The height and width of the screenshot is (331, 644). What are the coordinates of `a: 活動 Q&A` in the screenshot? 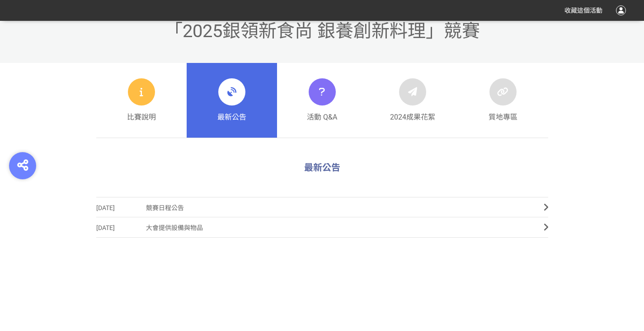 It's located at (322, 101).